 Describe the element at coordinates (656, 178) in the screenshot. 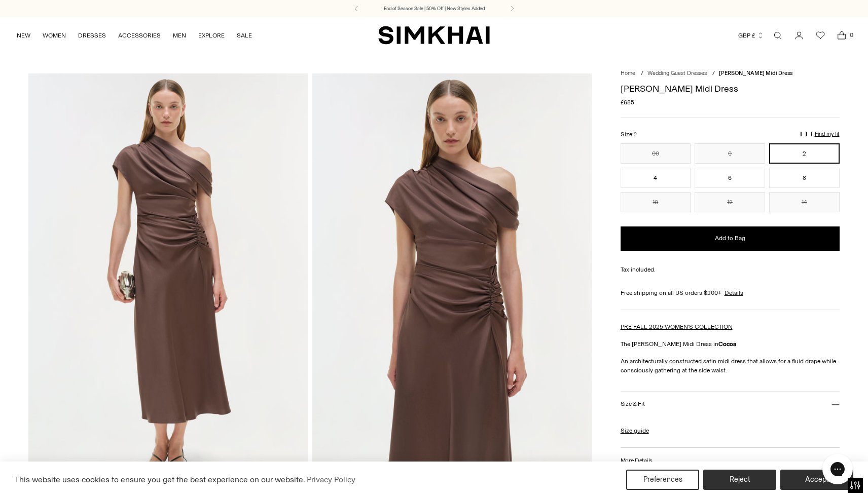

I see `button: 4` at that location.